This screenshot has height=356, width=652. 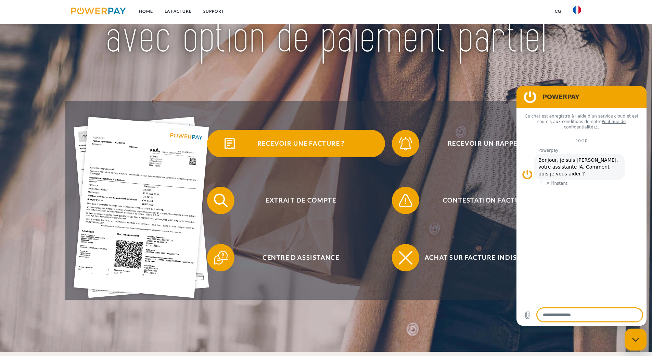 What do you see at coordinates (214, 11) in the screenshot?
I see `a: Support` at bounding box center [214, 11].